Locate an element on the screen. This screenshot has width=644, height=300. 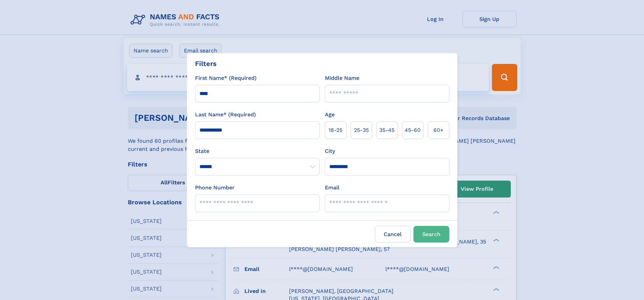
label: First Name* (Required) is located at coordinates (226, 78).